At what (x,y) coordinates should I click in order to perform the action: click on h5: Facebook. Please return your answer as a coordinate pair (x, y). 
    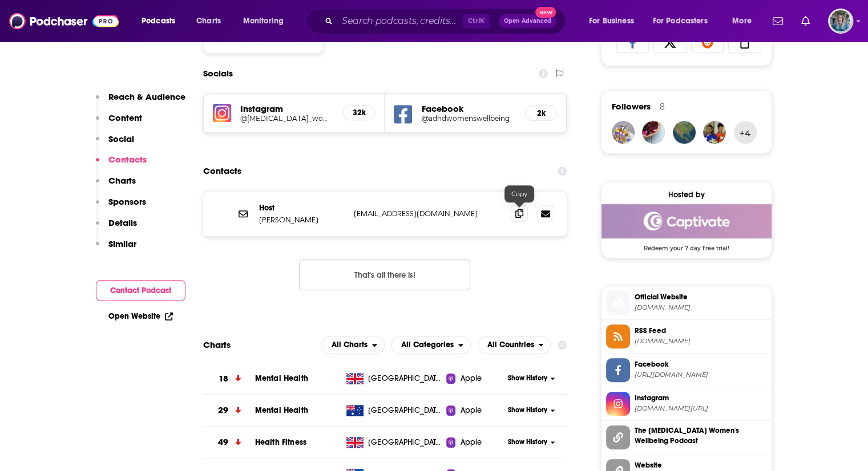
    Looking at the image, I should click on (469, 108).